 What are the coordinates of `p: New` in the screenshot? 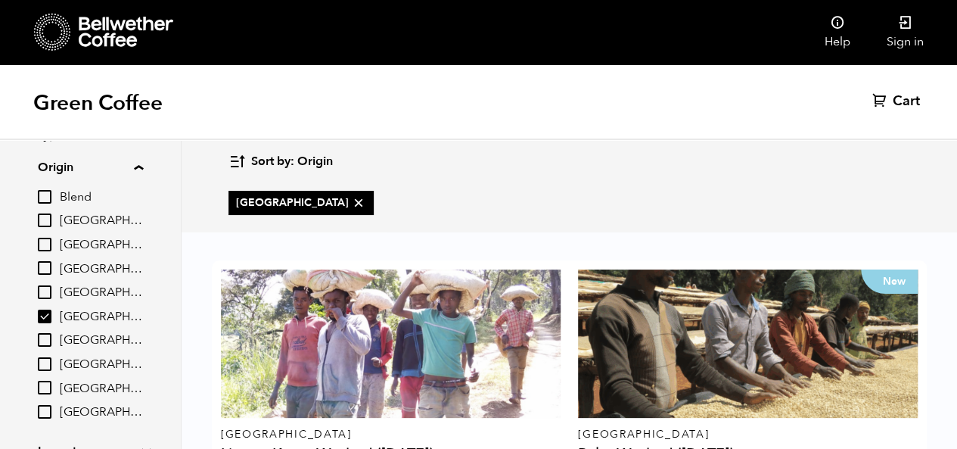 It's located at (889, 281).